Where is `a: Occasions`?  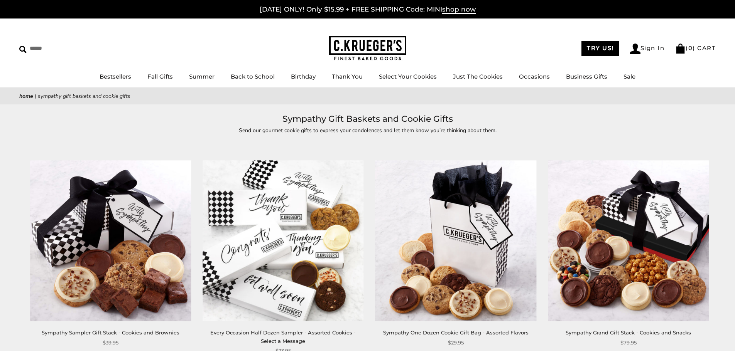 a: Occasions is located at coordinates (534, 76).